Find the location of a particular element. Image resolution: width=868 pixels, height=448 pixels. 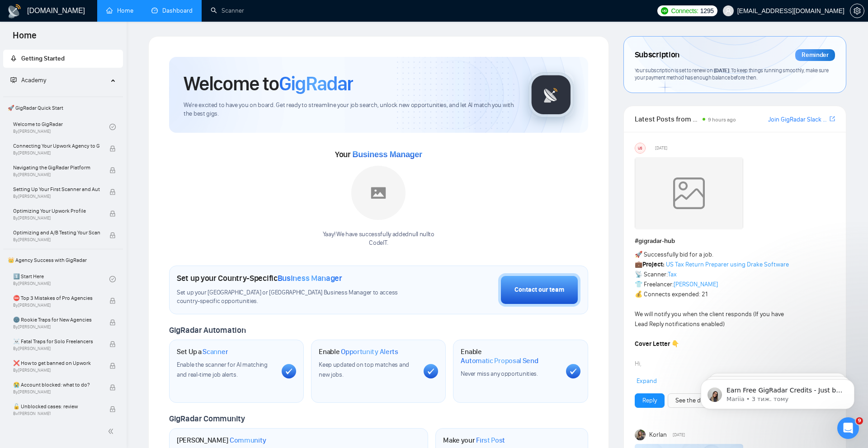

span: Expand is located at coordinates (647, 381).